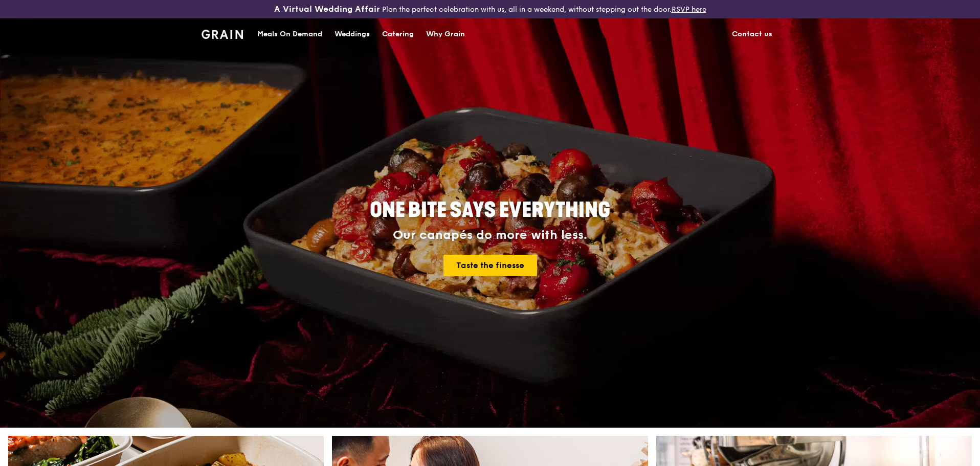 This screenshot has width=980, height=466. What do you see at coordinates (222, 33) in the screenshot?
I see `a: GrainGrain` at bounding box center [222, 33].